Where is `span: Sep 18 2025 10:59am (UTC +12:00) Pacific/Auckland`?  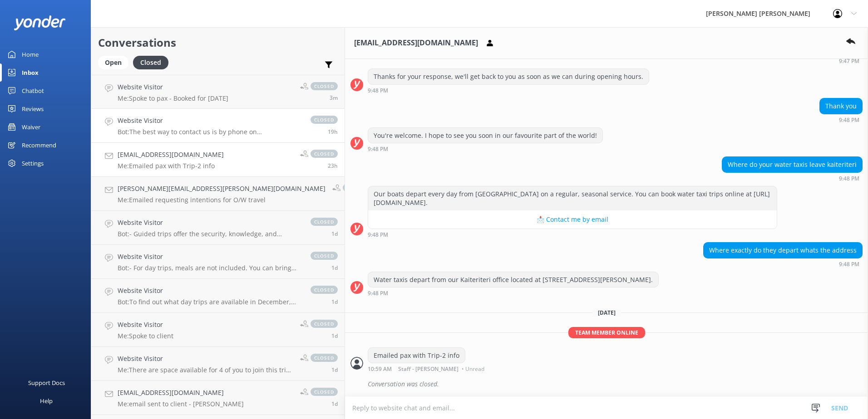
span: Sep 18 2025 10:59am (UTC +12:00) Pacific/Auckland is located at coordinates (333, 166).